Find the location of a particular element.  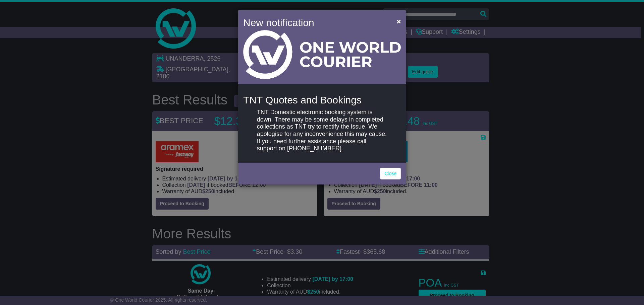

h4: TNT Quotes and Bookings is located at coordinates (322, 100).